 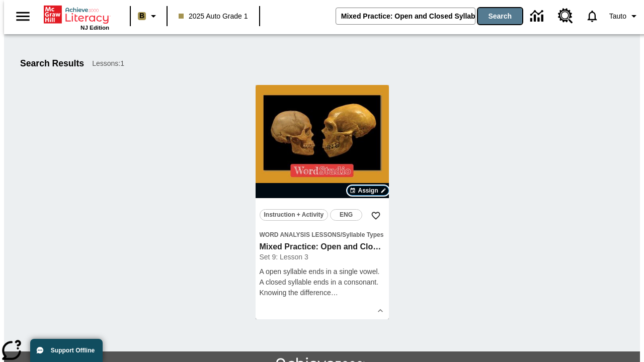 What do you see at coordinates (149, 16) in the screenshot?
I see `button: Boost Class color is light brown. Change class color` at bounding box center [149, 16].